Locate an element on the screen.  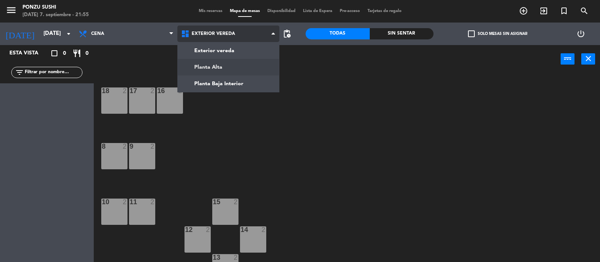
span: Pre-acceso is located at coordinates (350, 11).